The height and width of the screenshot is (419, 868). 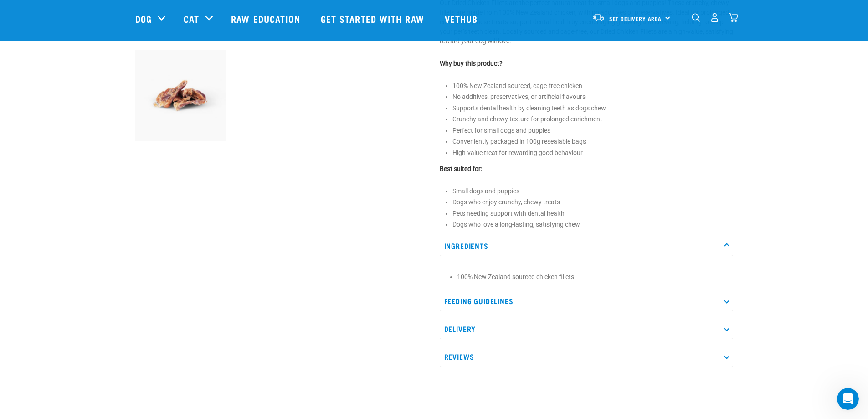 What do you see at coordinates (593, 131) in the screenshot?
I see `li: Perfect for small dogs and puppies` at bounding box center [593, 131].